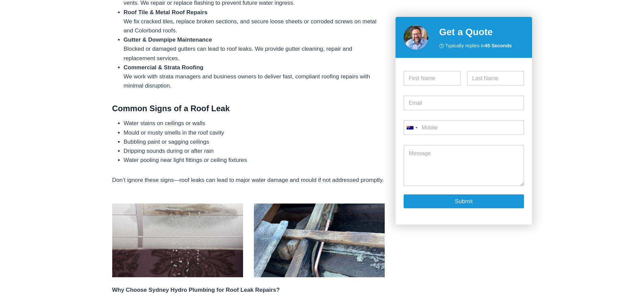 The width and height of the screenshot is (644, 308). I want to click on h2: Get a Quote, so click(481, 32).